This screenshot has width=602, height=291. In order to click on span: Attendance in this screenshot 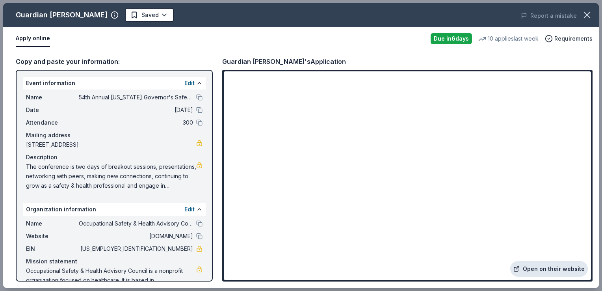, I will do `click(52, 123)`.